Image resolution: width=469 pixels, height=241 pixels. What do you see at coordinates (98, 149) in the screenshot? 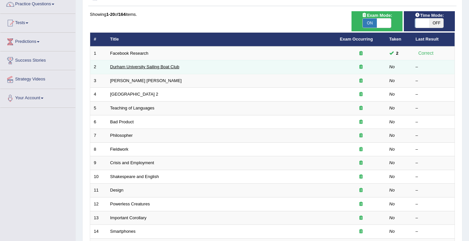
I see `td: 8` at bounding box center [98, 149].